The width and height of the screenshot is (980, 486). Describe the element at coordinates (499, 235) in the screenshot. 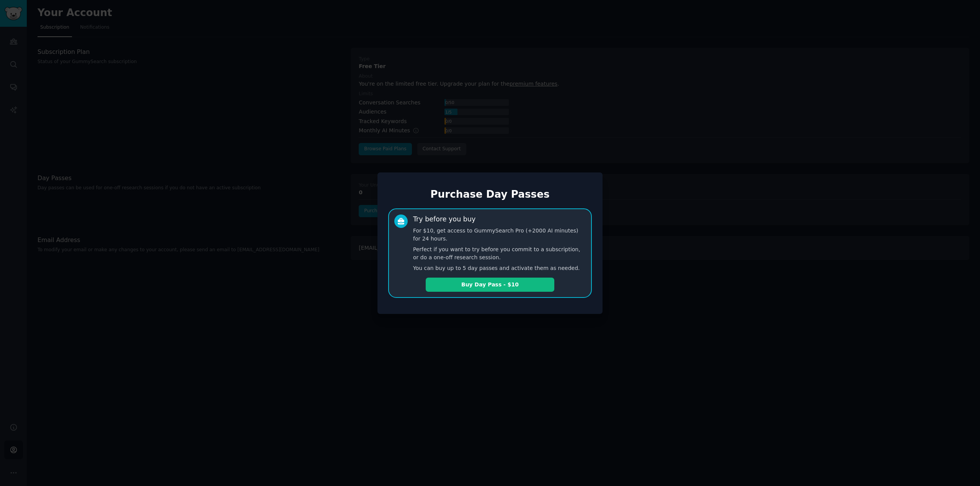

I see `p: For $10, get access to GummySearch Pro (+2000 AI minutes) for 24 hours.` at that location.